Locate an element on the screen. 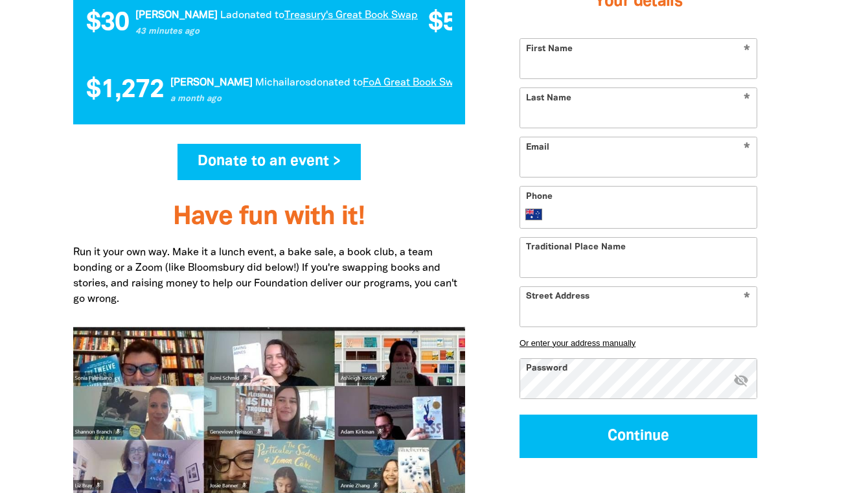 This screenshot has width=846, height=493. span: $30 is located at coordinates (103, 23).